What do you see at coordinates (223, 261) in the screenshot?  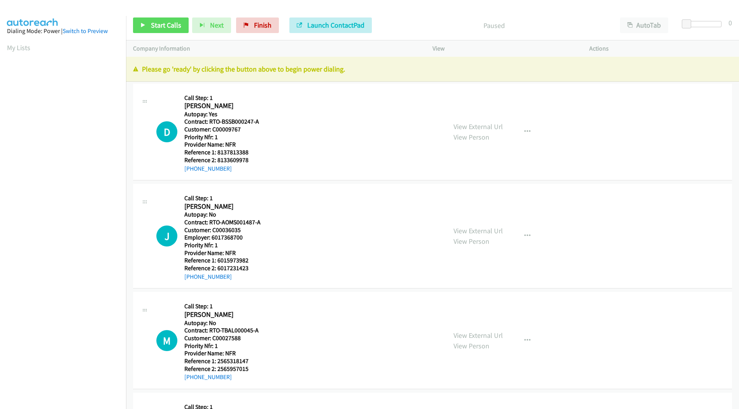 I see `h5: Reference 1: 6015973982` at bounding box center [223, 261].